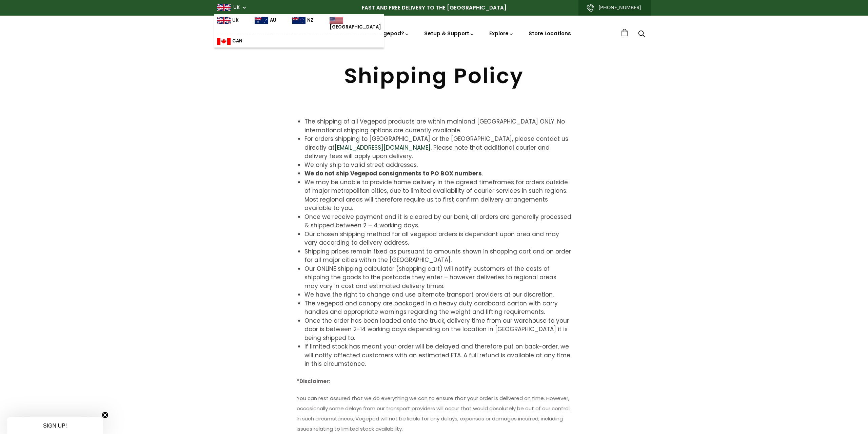  What do you see at coordinates (224, 41) in the screenshot?
I see `img: ca_large.png` at bounding box center [224, 41].